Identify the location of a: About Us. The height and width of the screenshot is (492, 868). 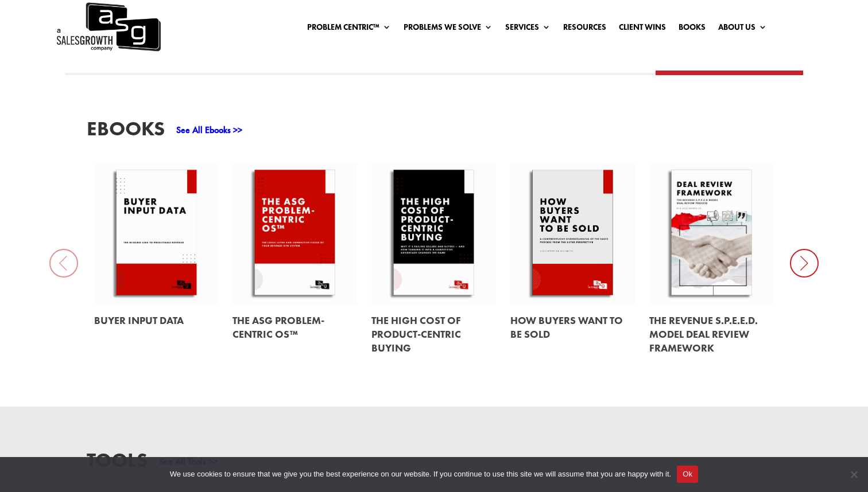
(742, 29).